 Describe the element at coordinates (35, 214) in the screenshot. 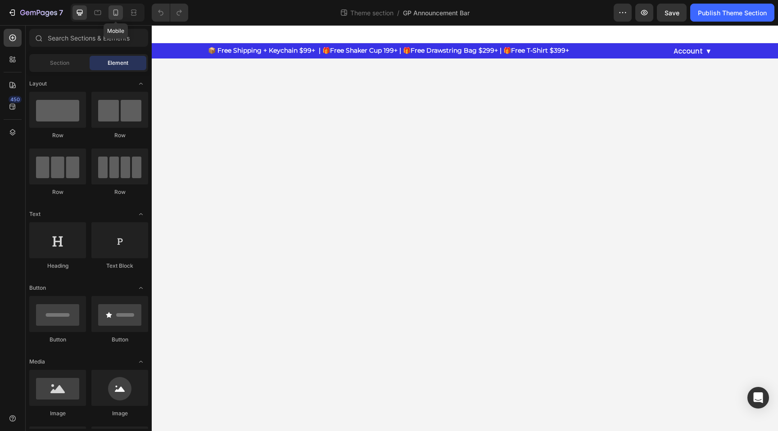

I see `span: Text` at that location.